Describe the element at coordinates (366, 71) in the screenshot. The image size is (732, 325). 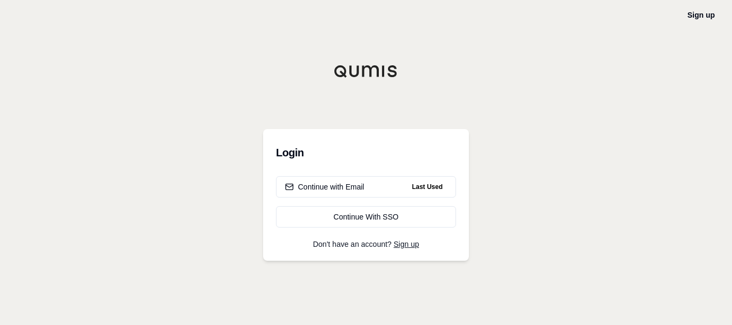
I see `img: Qumis` at that location.